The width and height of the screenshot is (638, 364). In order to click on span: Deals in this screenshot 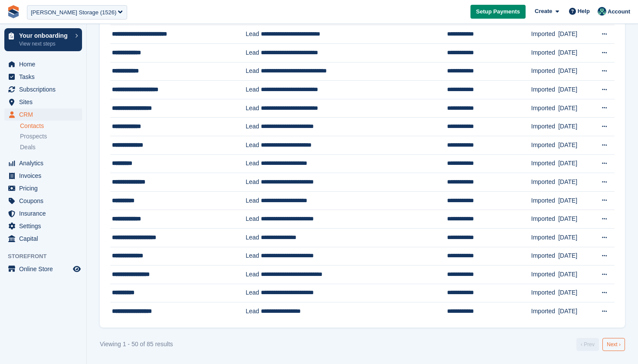, I will do `click(28, 147)`.